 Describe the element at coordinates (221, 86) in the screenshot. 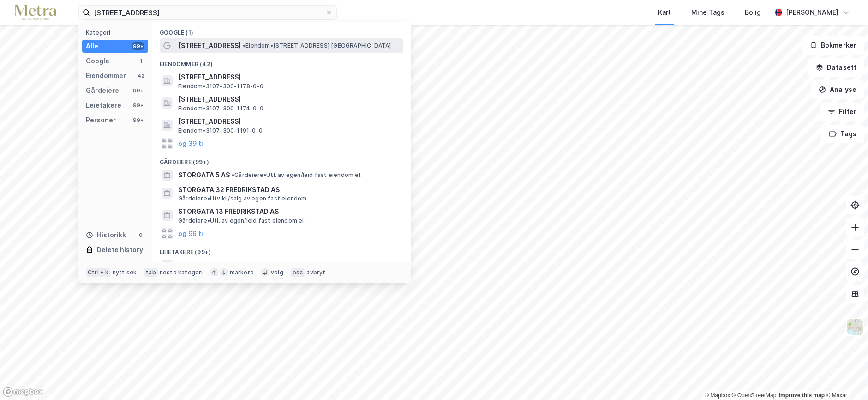

I see `span: Eiendom • 3107-300-1178-0-0` at that location.